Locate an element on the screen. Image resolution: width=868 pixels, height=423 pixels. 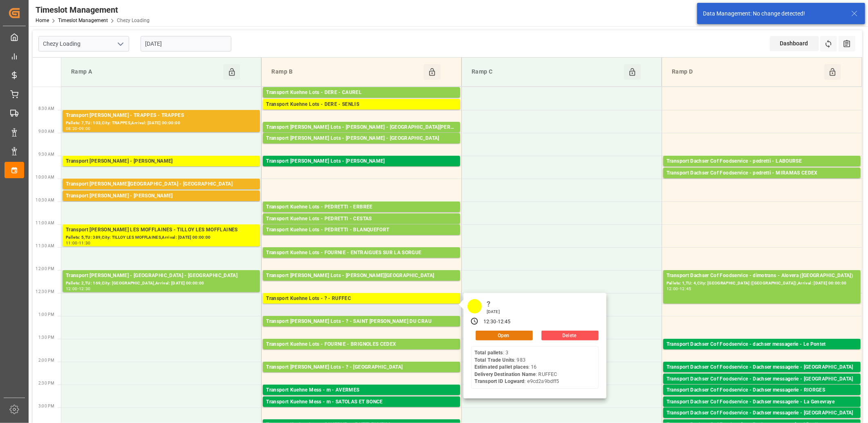
div: 11:30 is located at coordinates (85, 243).